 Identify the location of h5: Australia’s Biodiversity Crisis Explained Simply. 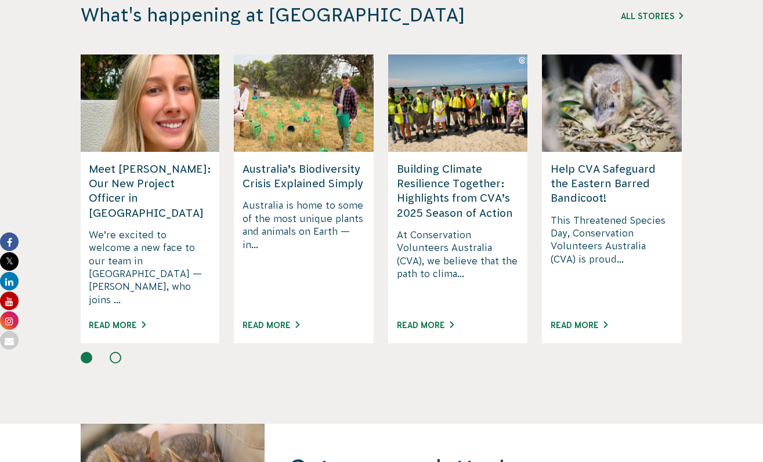
(303, 176).